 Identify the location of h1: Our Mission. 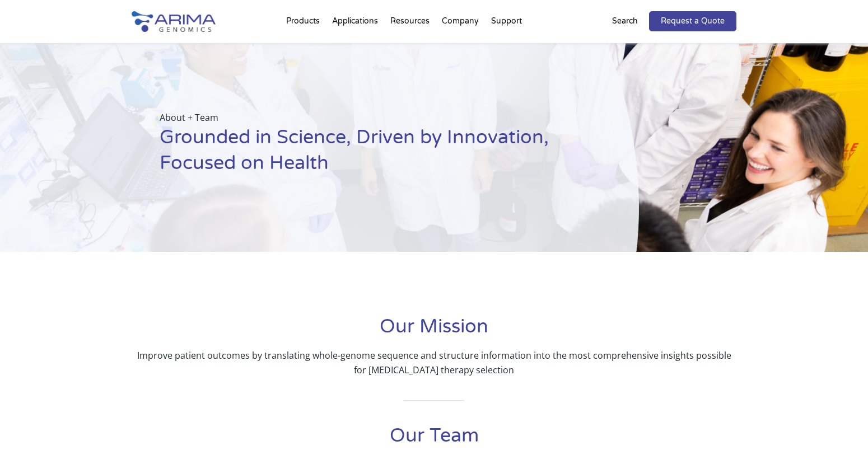
(434, 331).